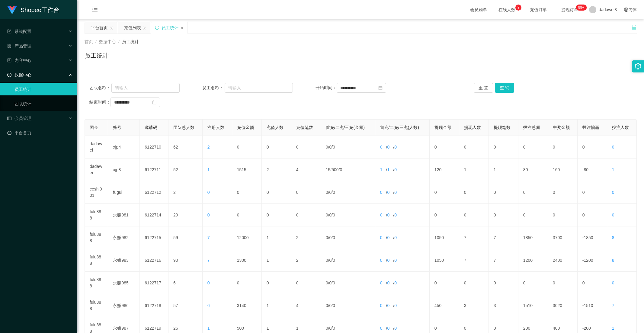 The width and height of the screenshot is (644, 333). What do you see at coordinates (519, 8) in the screenshot?
I see `p: 8` at bounding box center [519, 8].